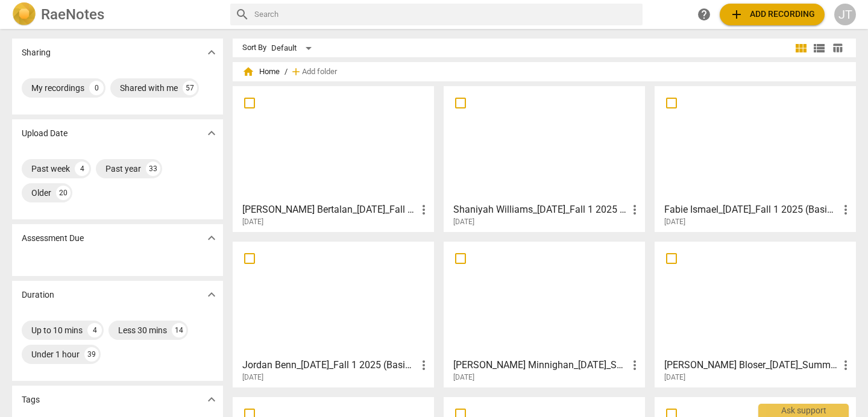  I want to click on span: table_chart, so click(837, 48).